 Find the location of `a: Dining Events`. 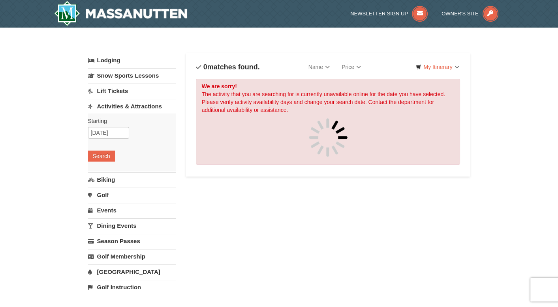

a: Dining Events is located at coordinates (132, 226).